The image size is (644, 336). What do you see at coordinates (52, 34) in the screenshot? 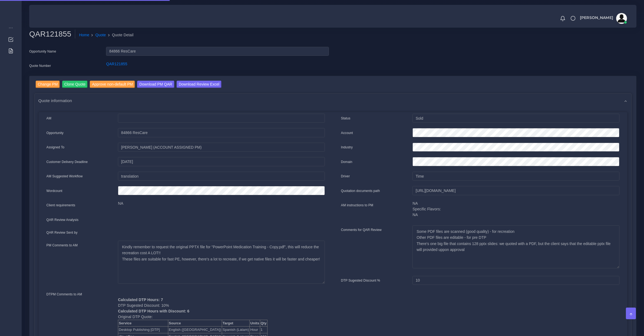
I see `h2: QAR121855` at bounding box center [52, 34].